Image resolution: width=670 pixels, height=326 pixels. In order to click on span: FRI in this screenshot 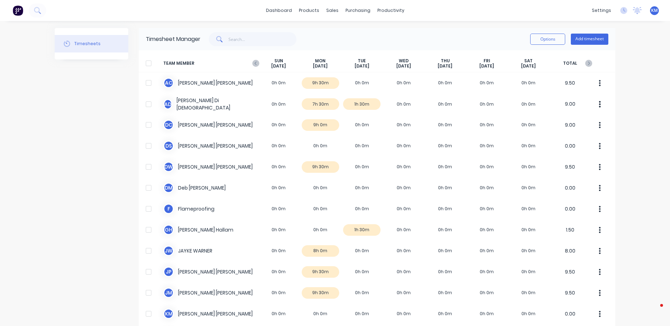, I will do `click(487, 61)`.